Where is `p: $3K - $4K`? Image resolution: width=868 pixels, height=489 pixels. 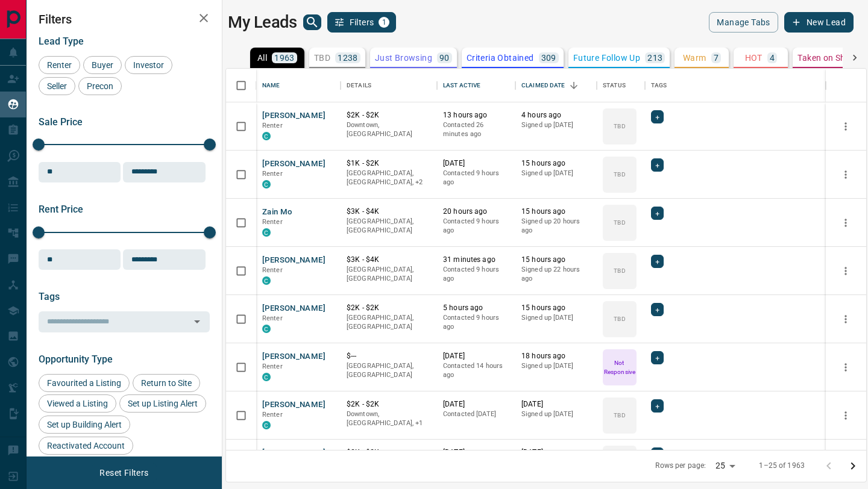 p: $3K - $4K is located at coordinates (389, 260).